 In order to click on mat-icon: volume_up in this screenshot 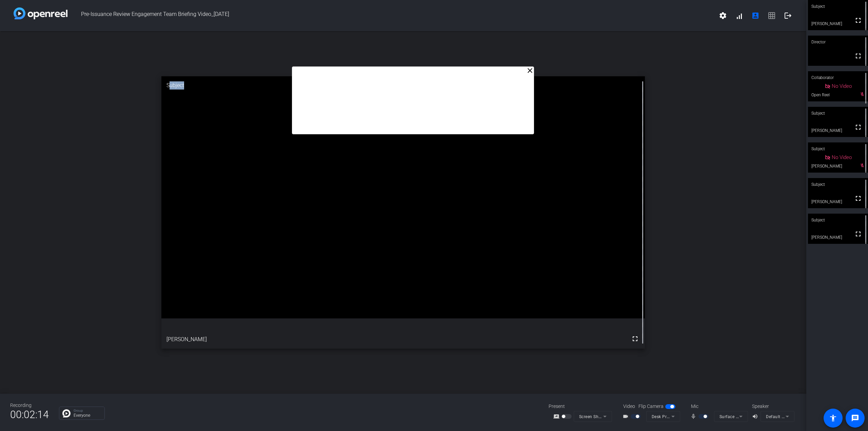, I will do `click(756, 416)`.